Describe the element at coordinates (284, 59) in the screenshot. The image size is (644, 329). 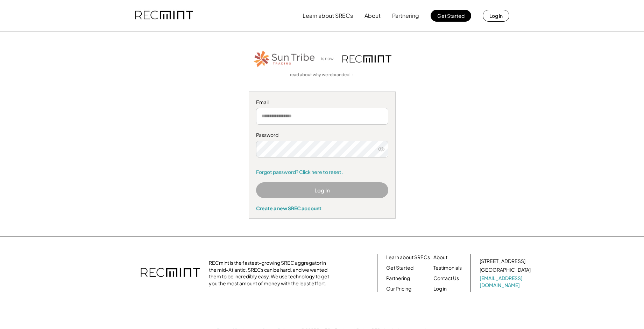
I see `img: STT_Horizontal_Logo%2B-%2BColor.png` at that location.